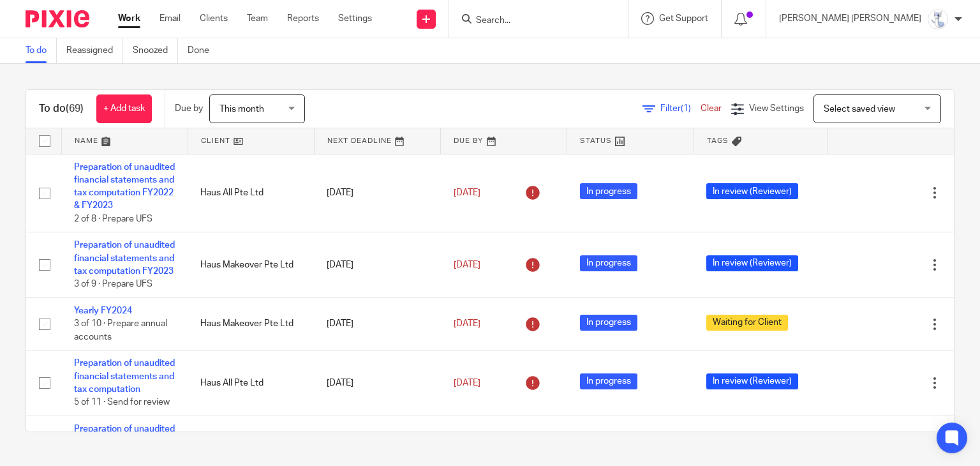 The height and width of the screenshot is (466, 980). What do you see at coordinates (355, 19) in the screenshot?
I see `a: Settings` at bounding box center [355, 19].